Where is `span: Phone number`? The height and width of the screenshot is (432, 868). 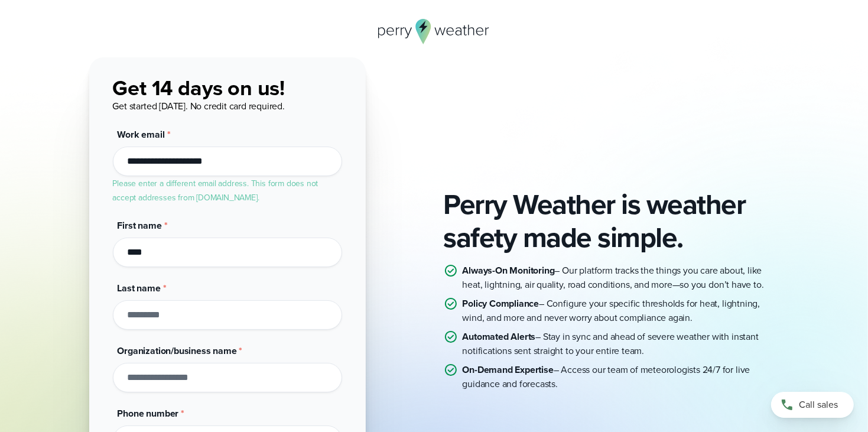
span: Phone number is located at coordinates (149, 413).